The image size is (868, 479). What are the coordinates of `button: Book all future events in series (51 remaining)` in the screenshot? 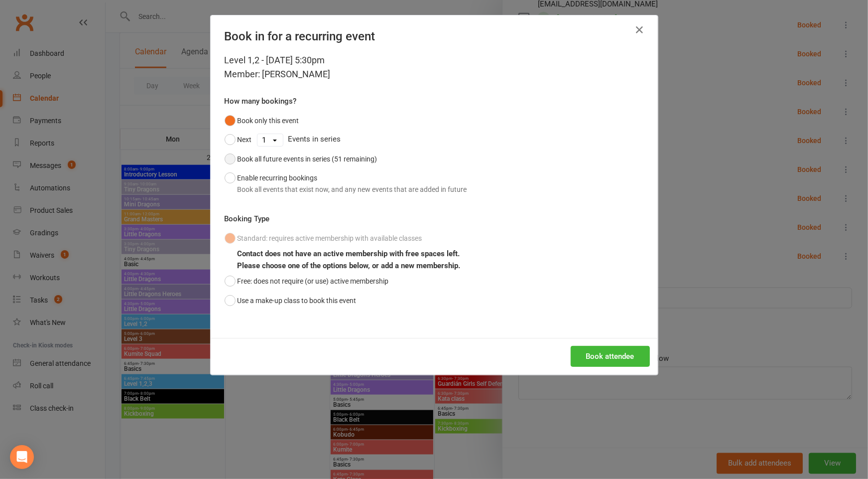 It's located at (301, 159).